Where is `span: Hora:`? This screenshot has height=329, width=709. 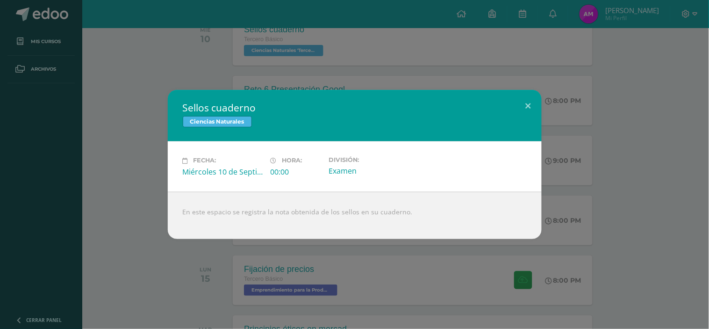 span: Hora: is located at coordinates (292, 160).